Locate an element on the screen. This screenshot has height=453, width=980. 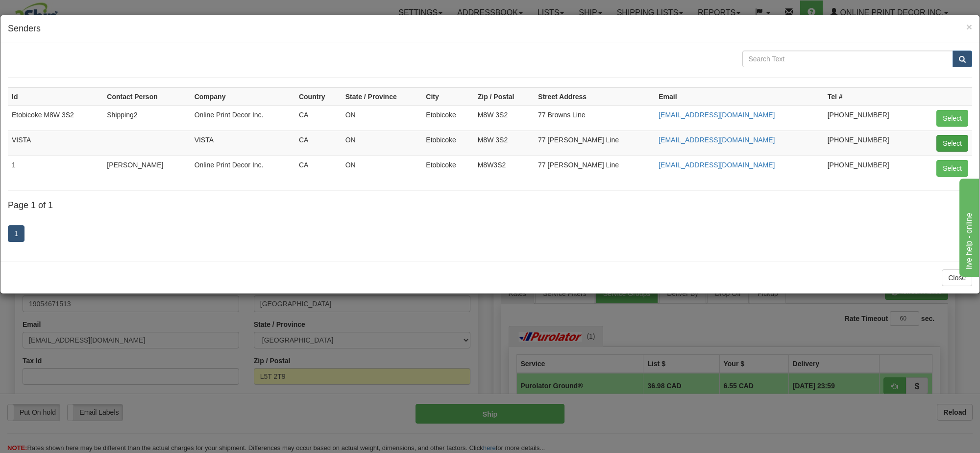
input: Search Text is located at coordinates (848, 59).